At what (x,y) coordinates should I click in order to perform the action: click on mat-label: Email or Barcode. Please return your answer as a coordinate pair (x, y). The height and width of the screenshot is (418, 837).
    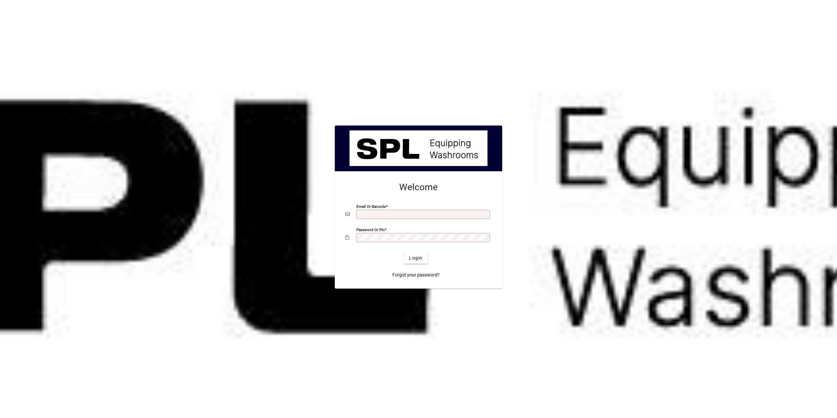
    Looking at the image, I should click on (371, 207).